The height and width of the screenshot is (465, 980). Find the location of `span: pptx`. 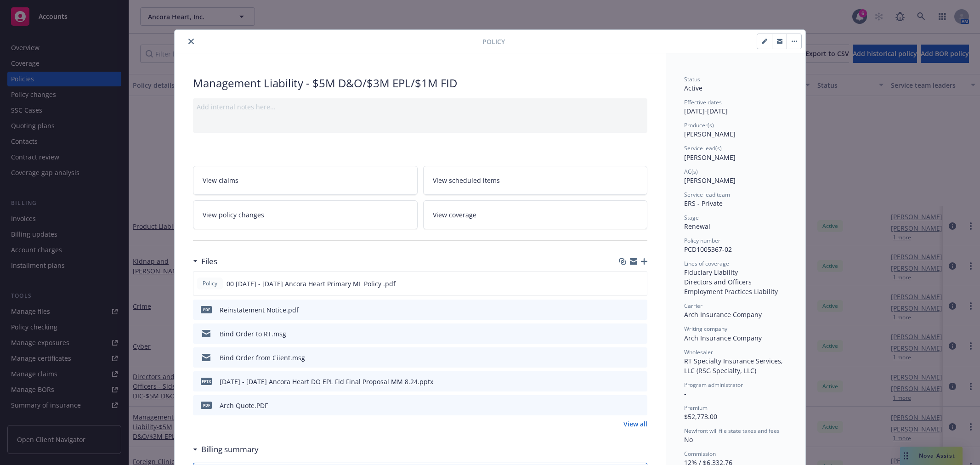

span: pptx is located at coordinates (206, 381).